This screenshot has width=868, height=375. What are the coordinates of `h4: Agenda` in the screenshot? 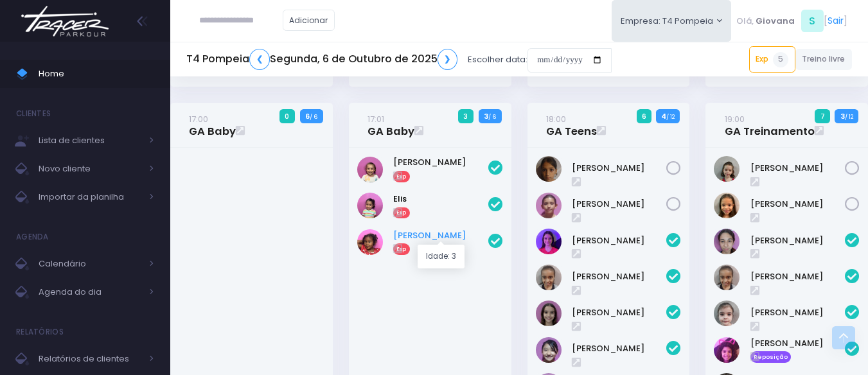 It's located at (32, 237).